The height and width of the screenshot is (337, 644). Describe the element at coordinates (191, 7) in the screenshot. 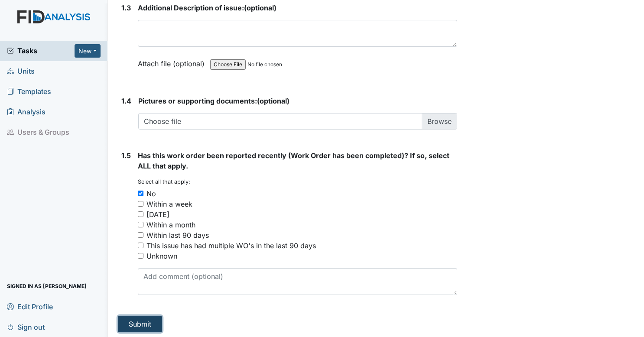

I see `span: Additional Description of issue:` at that location.